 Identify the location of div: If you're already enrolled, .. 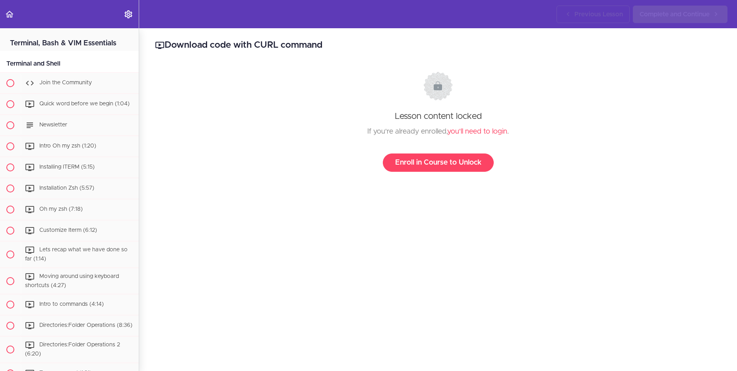
(438, 132).